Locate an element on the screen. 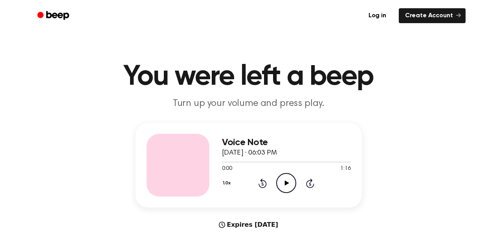  p: Turn up your volume and press play. is located at coordinates (248, 104).